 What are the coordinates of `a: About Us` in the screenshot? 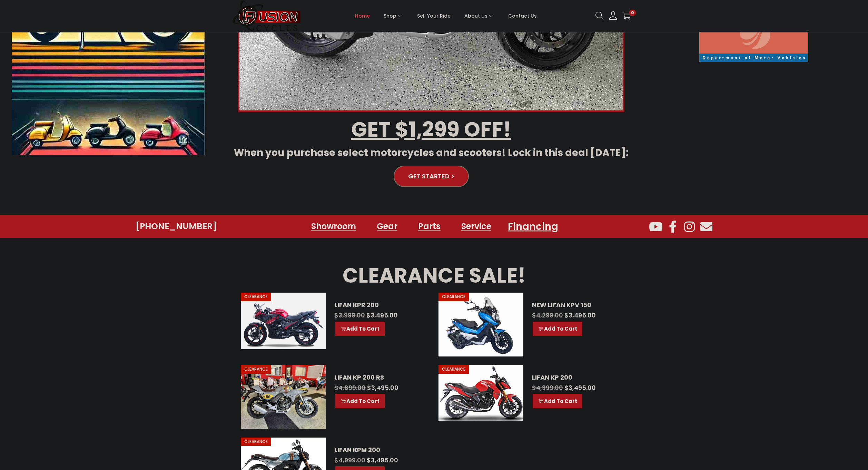 It's located at (479, 16).